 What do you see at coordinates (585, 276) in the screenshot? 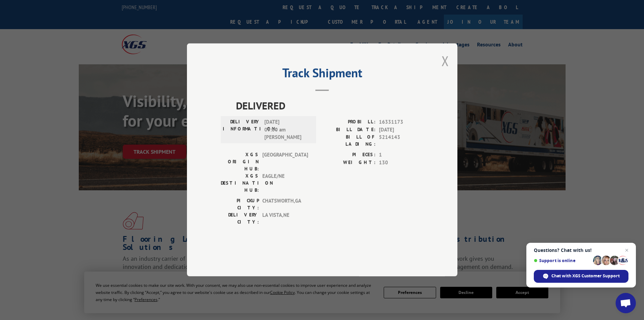
I see `span: Chat with XGS Customer Support` at bounding box center [585, 276].